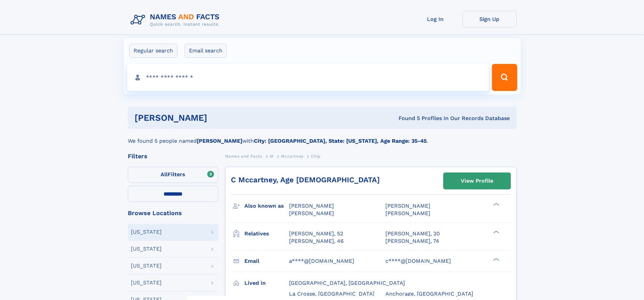 The height and width of the screenshot is (300, 644). Describe the element at coordinates (505, 77) in the screenshot. I see `button: Search Button` at that location.